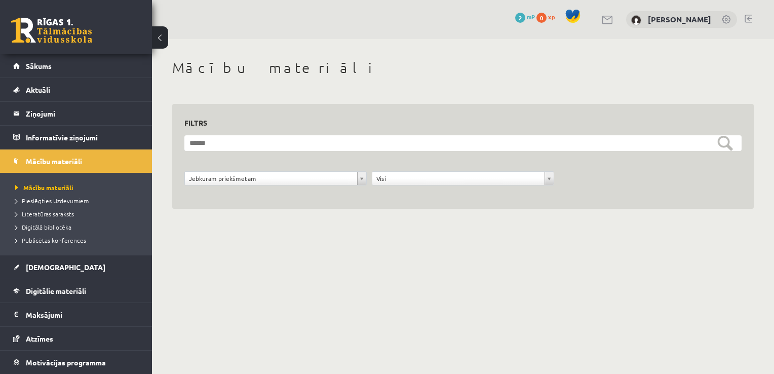  Describe the element at coordinates (463, 68) in the screenshot. I see `h1: Mācību materiāli` at that location.